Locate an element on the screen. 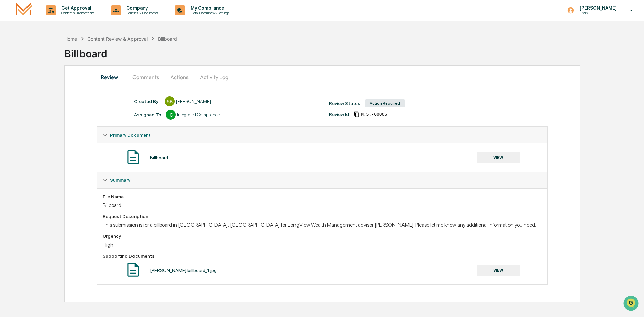  p: Users is located at coordinates (597, 13).